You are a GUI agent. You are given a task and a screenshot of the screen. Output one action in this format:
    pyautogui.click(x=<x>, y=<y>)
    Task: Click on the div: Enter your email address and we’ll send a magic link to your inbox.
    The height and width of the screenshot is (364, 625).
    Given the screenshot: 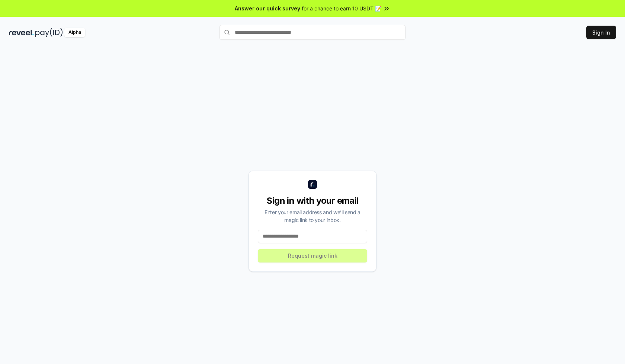 What is the action you would take?
    pyautogui.click(x=312, y=216)
    